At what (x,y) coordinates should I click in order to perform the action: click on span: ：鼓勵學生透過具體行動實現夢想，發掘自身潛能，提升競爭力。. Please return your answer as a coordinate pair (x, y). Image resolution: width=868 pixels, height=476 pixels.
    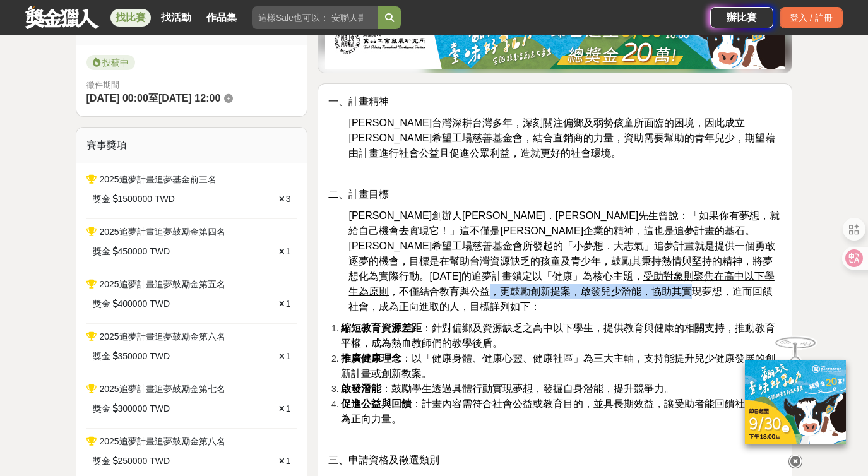
    Looking at the image, I should click on (507, 389).